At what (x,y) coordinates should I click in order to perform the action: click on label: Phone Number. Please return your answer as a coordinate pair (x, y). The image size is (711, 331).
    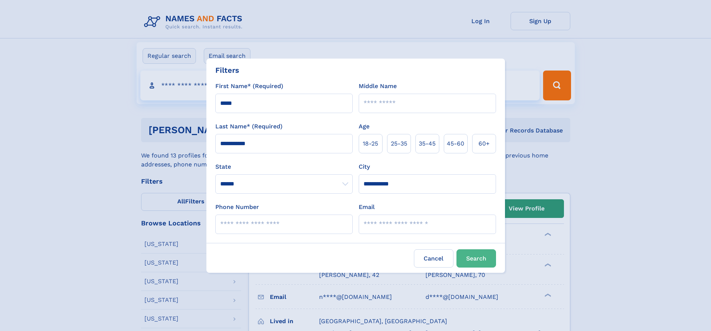
    Looking at the image, I should click on (237, 207).